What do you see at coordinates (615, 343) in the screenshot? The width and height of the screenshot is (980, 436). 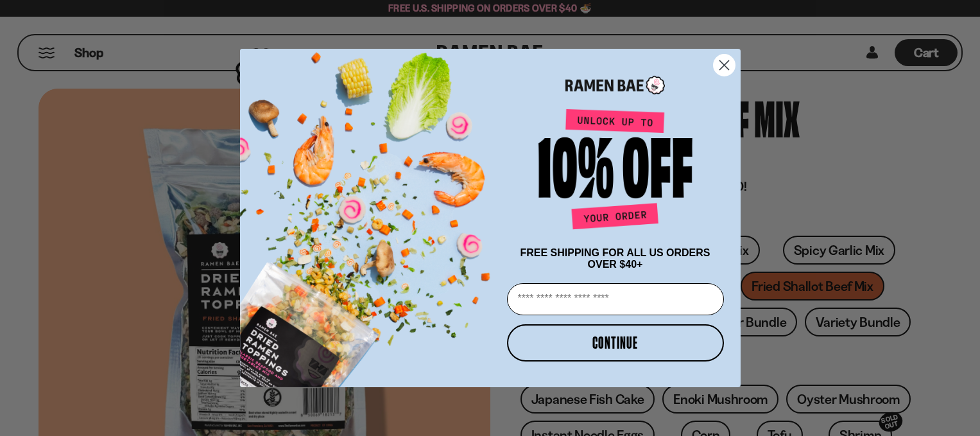 I see `button: CONTINUE` at bounding box center [615, 343].